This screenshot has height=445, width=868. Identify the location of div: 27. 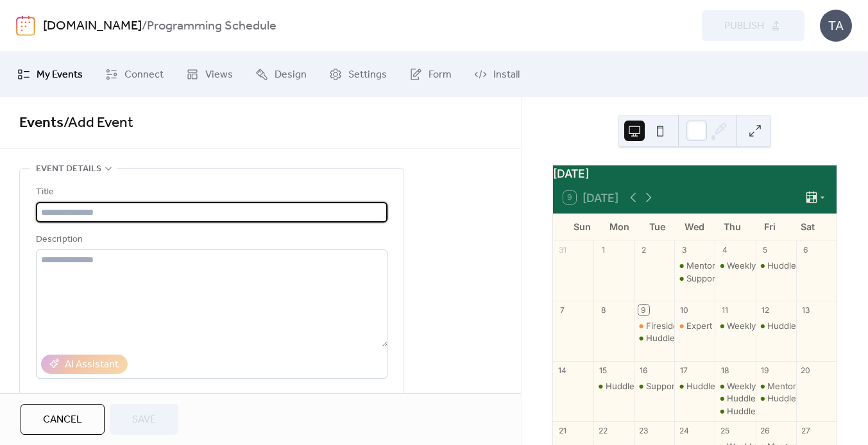
(805, 430).